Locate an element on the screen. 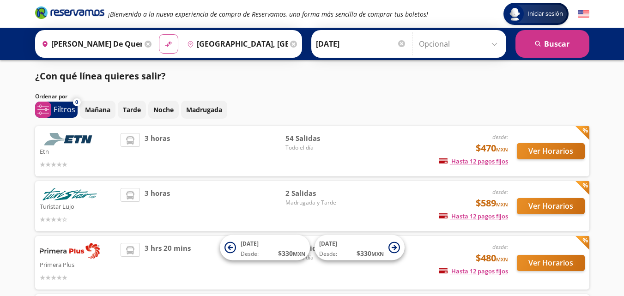 The image size is (624, 296). a: Brand Logo is located at coordinates (70, 14).